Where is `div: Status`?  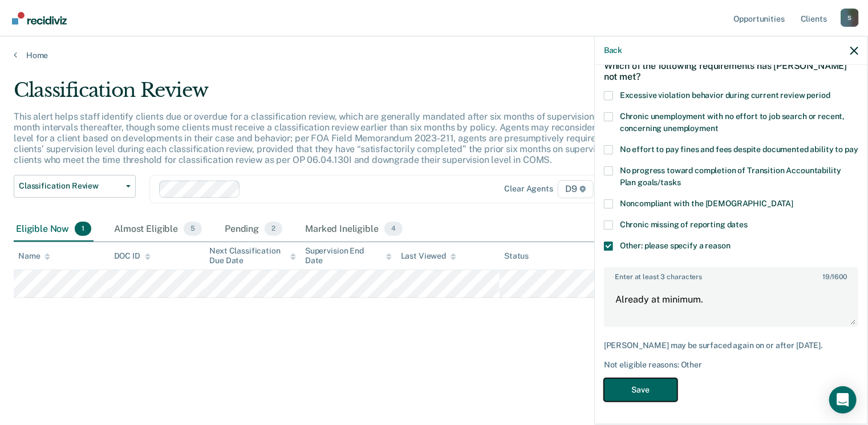 div: Status is located at coordinates (516, 256).